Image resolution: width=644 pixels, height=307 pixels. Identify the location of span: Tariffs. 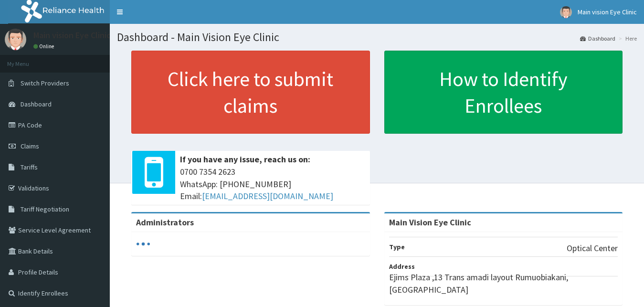
(29, 167).